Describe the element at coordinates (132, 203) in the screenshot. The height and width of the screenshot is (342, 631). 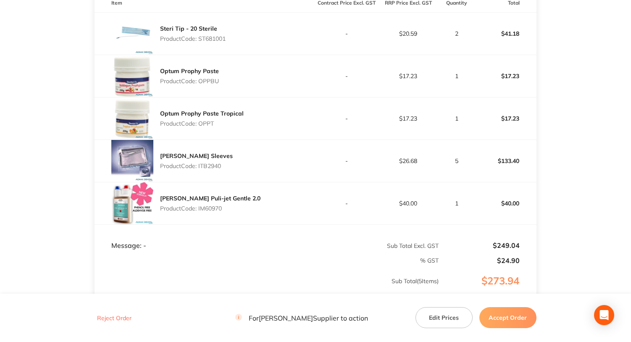
I see `img: cWF1cjYybA` at that location.